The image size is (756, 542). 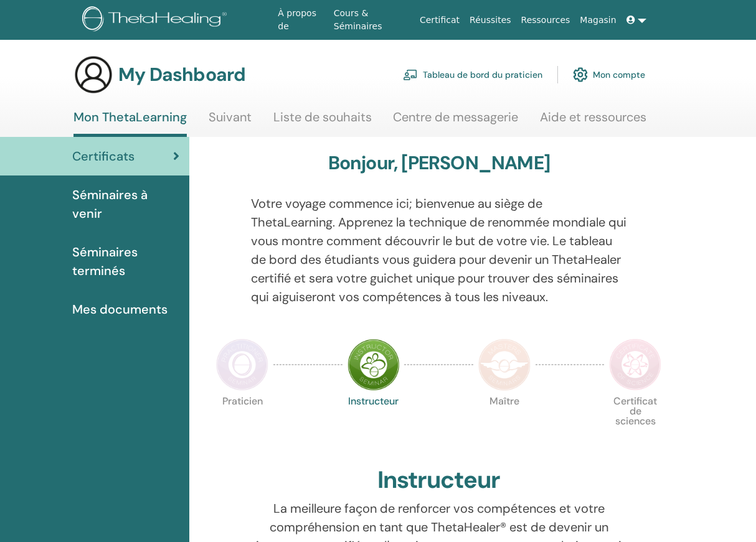 What do you see at coordinates (126, 262) in the screenshot?
I see `span: Séminaires terminés` at bounding box center [126, 262].